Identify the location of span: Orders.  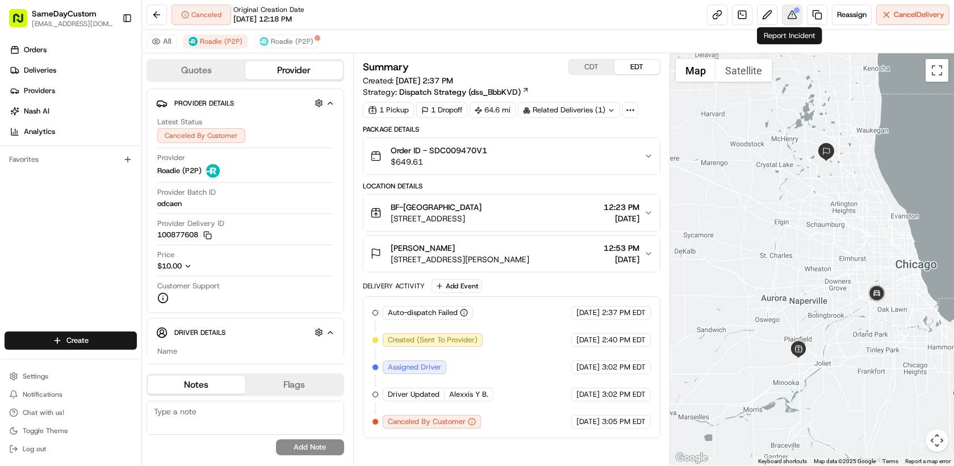
(35, 50).